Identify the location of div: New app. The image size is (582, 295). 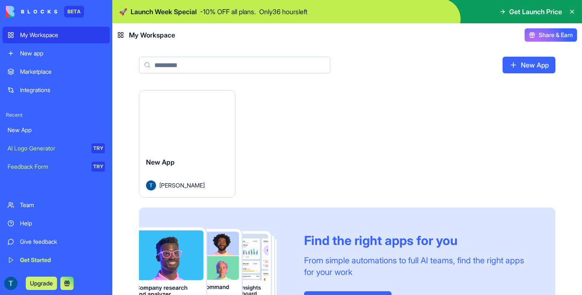
(62, 53).